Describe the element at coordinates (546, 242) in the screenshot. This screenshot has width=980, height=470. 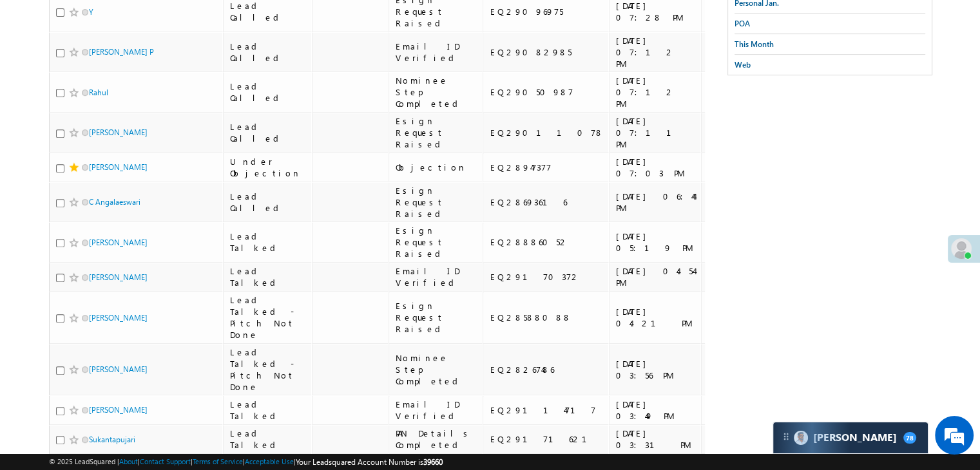
I see `div: EQ28886052` at that location.